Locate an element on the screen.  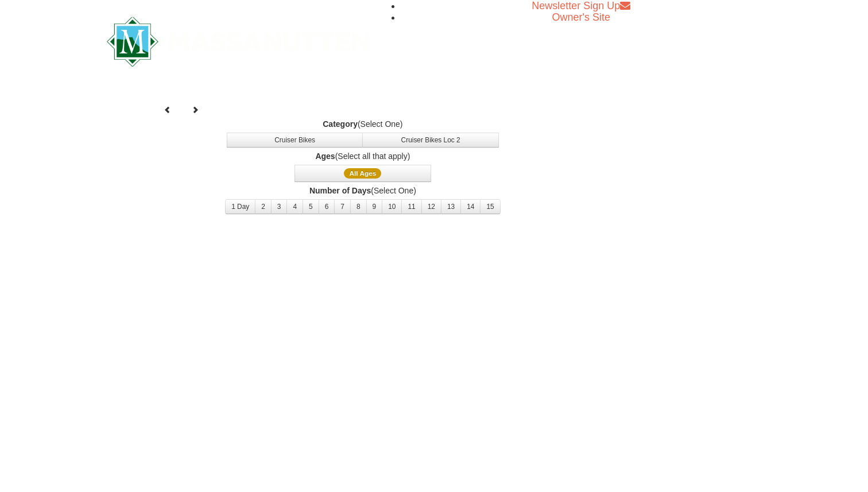
button: 12 is located at coordinates (431, 207).